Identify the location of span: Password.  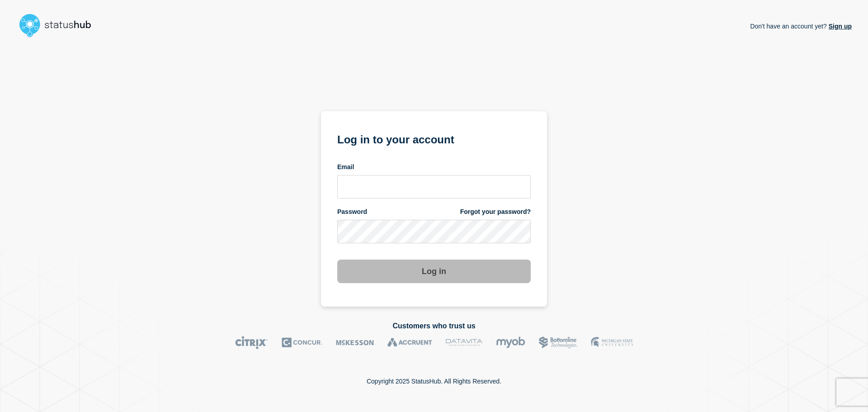
(352, 212).